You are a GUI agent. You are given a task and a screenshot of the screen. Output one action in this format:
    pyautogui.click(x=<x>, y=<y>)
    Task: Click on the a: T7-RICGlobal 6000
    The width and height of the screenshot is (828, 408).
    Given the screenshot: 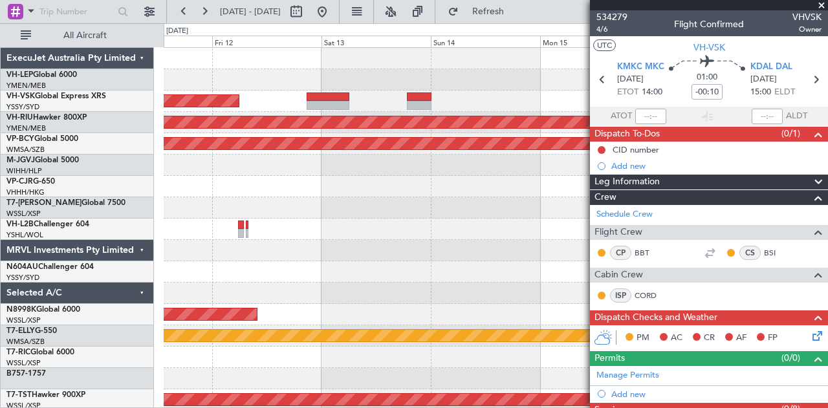 What is the action you would take?
    pyautogui.click(x=40, y=353)
    